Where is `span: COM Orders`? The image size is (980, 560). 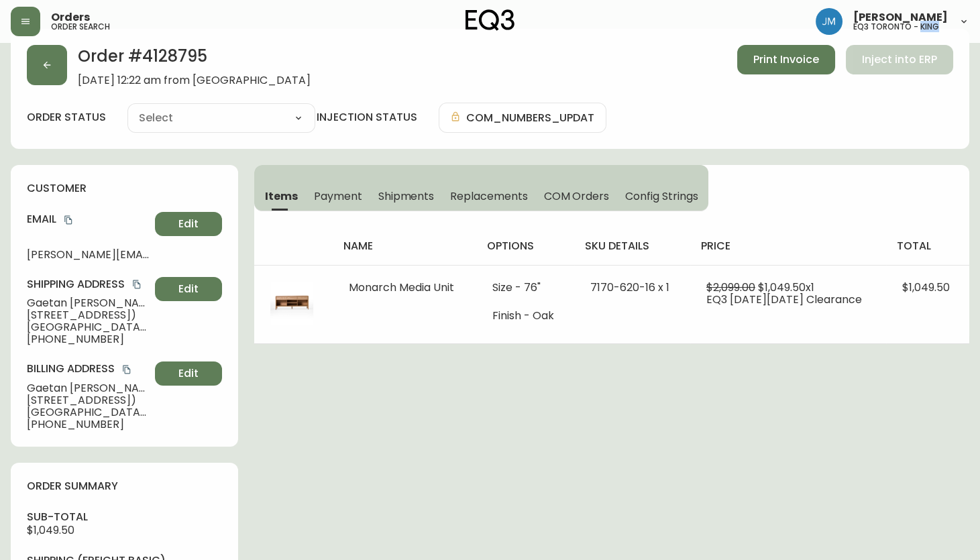
span: COM Orders is located at coordinates (577, 196).